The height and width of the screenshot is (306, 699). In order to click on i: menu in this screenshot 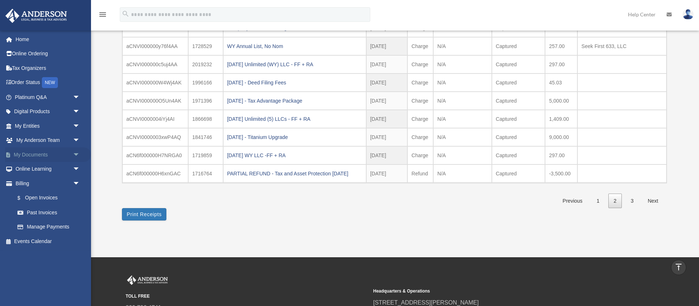, I will do `click(103, 15)`.